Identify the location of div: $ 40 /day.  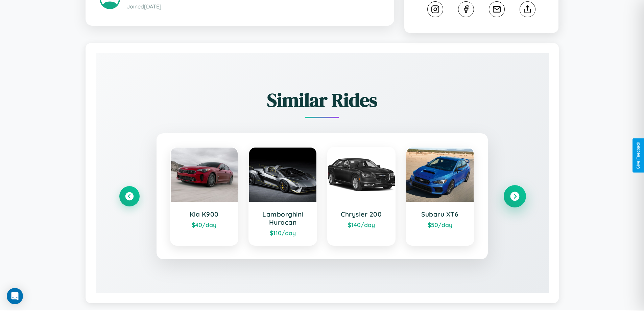
(204, 225).